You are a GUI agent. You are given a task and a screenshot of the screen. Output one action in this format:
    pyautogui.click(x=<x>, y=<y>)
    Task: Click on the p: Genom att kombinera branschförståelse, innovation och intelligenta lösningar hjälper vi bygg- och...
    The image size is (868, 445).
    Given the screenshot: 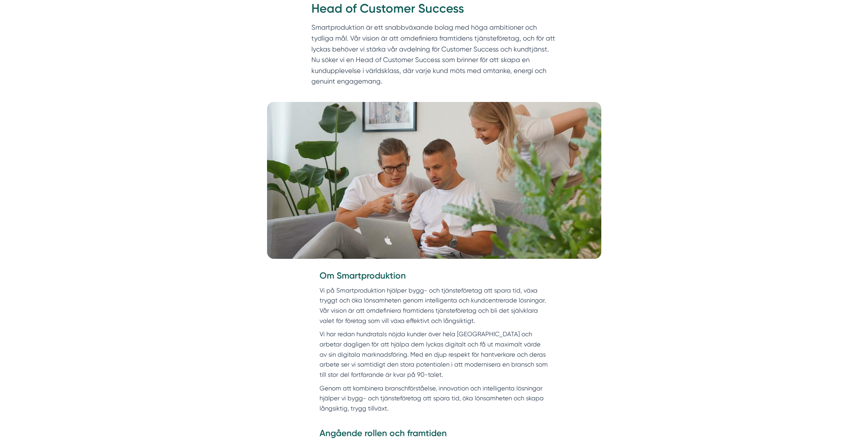 What is the action you would take?
    pyautogui.click(x=434, y=399)
    